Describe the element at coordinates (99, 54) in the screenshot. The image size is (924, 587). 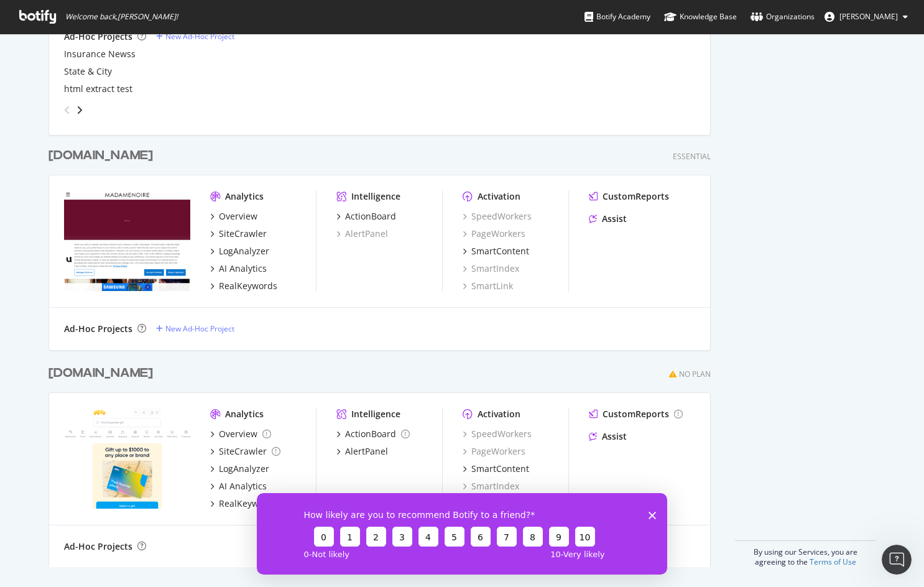
I see `a: Insurance Newss` at that location.